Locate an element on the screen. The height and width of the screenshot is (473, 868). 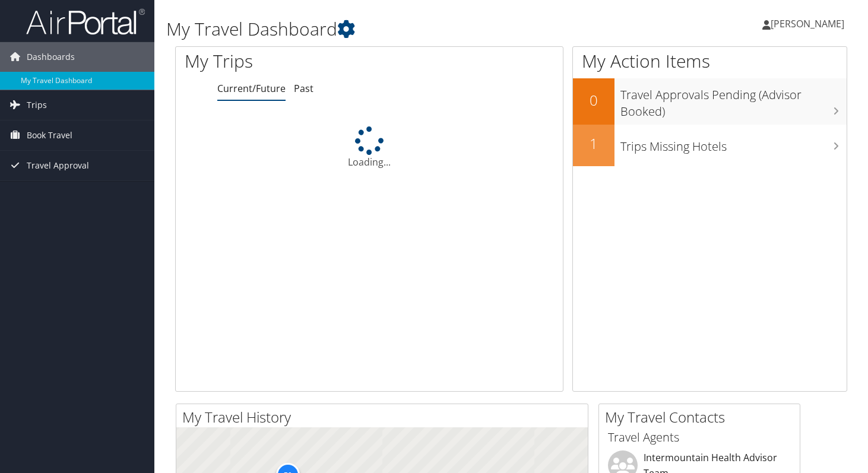
h3: Travel Agents is located at coordinates (699, 437).